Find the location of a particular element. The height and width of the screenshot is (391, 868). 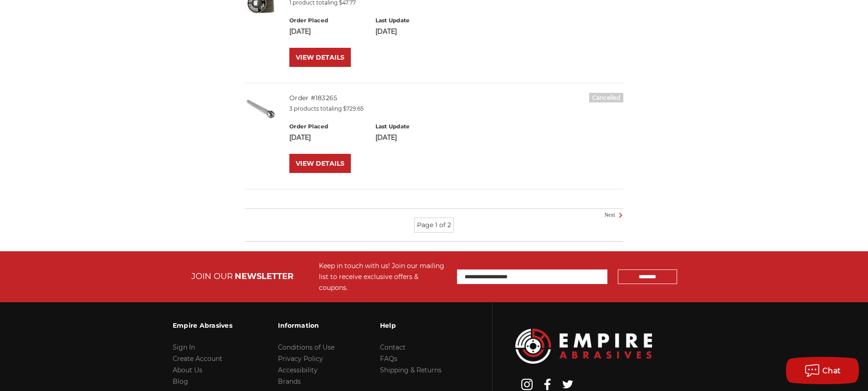

a: Conditions of Use is located at coordinates (306, 347).